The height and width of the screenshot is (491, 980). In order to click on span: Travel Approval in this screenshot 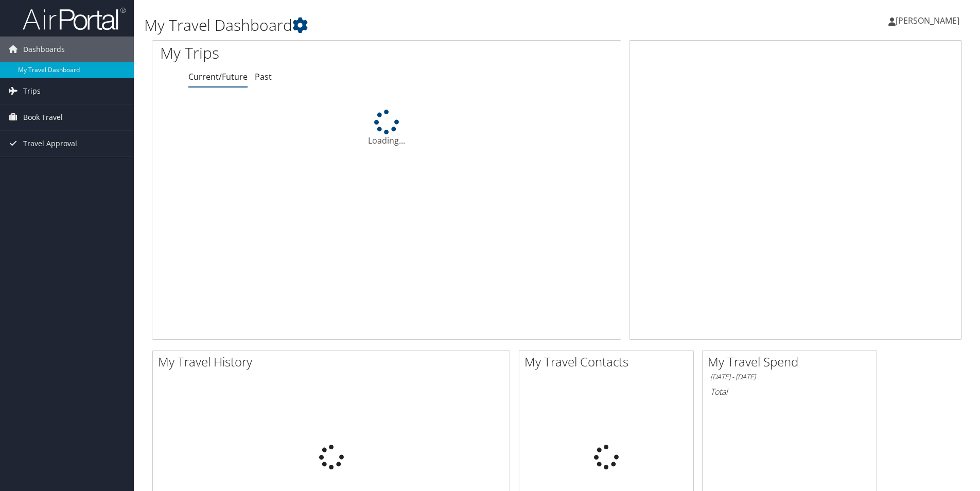, I will do `click(50, 144)`.